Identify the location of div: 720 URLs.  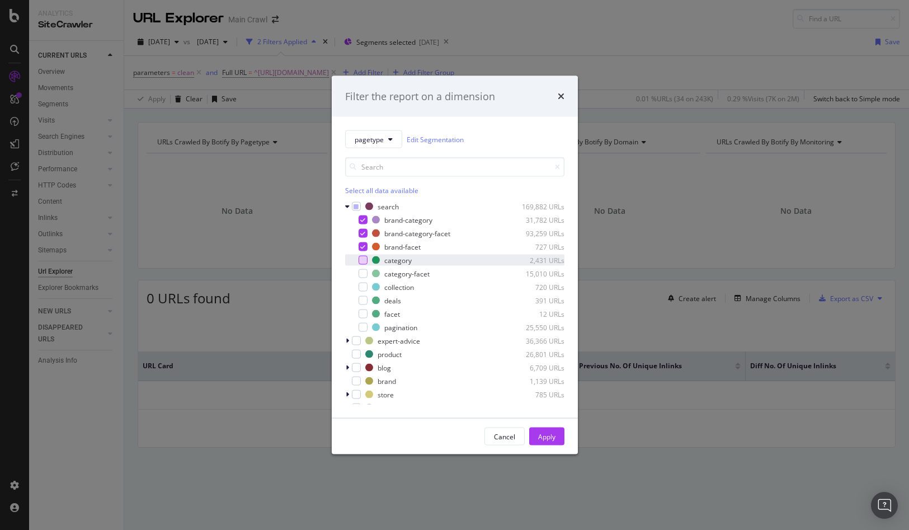
(537, 286).